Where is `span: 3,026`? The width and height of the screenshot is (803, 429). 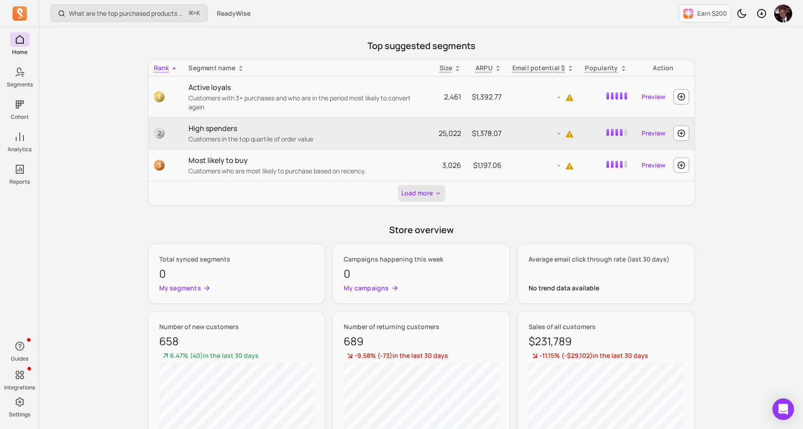 span: 3,026 is located at coordinates (451, 165).